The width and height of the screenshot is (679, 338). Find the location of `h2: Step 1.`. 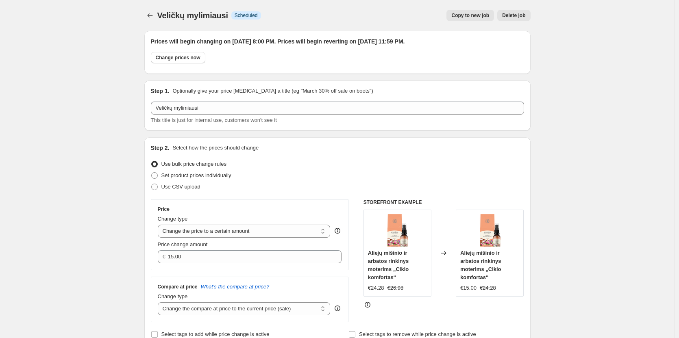

h2: Step 1. is located at coordinates (160, 91).